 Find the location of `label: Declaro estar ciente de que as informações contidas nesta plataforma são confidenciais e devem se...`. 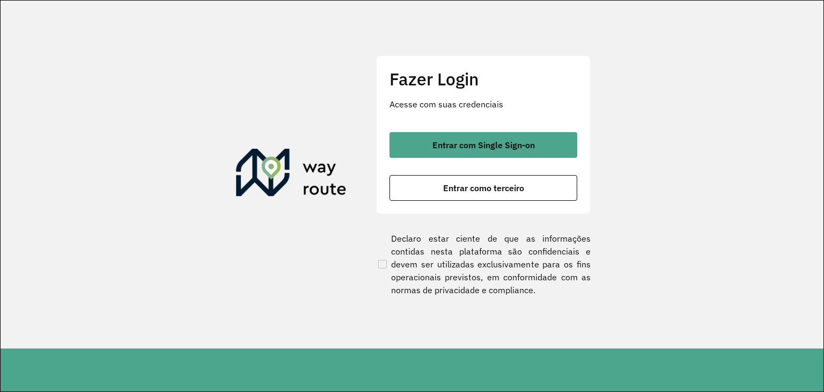

label: Declaro estar ciente de que as informações contidas nesta plataforma são confidenciais e devem se... is located at coordinates (483, 264).